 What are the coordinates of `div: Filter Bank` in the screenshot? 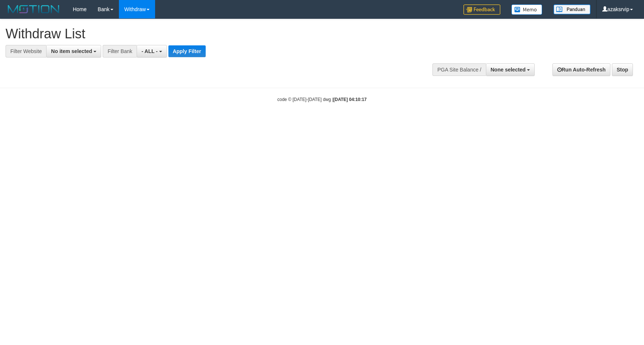 It's located at (119, 51).